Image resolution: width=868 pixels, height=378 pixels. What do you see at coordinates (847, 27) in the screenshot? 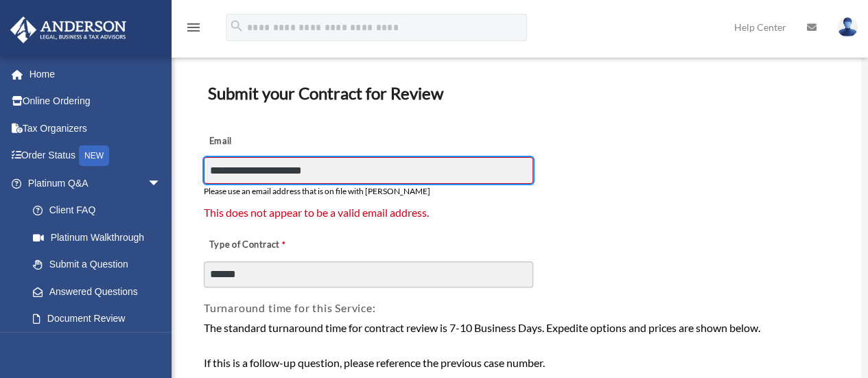
I see `img: User Pic` at bounding box center [847, 27].